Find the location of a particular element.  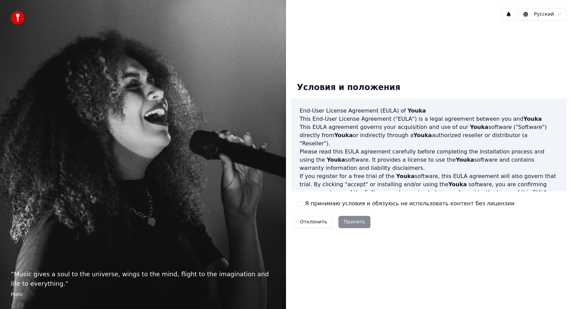

button: Отклонить is located at coordinates (314, 222).